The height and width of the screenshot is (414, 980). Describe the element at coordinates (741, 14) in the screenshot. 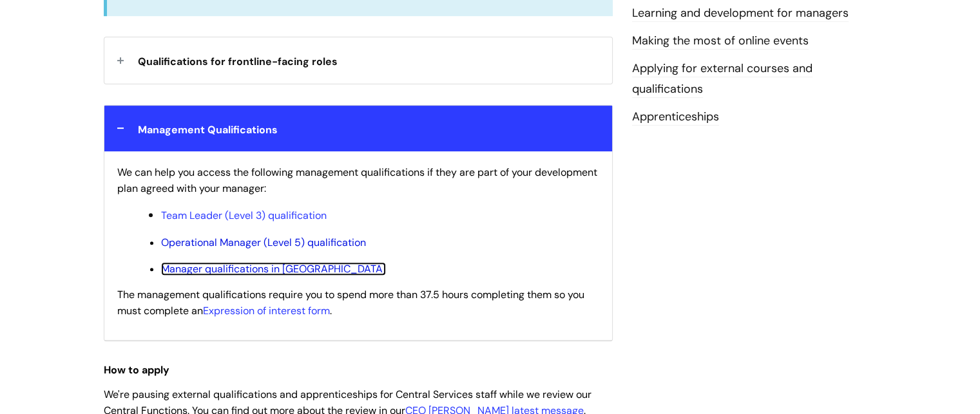

I see `a: Learning and development for managers` at that location.